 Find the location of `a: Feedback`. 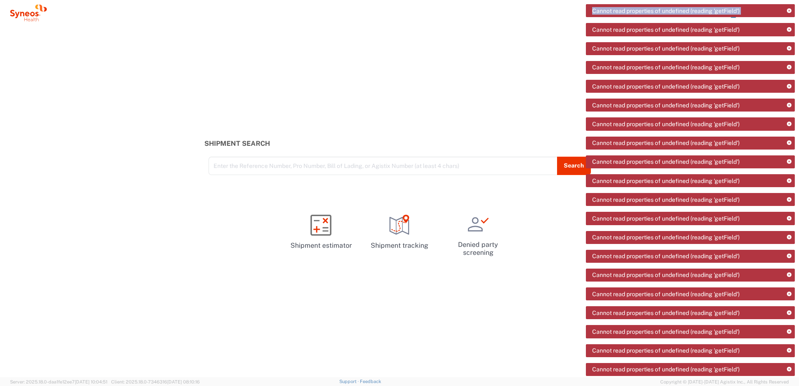

a: Feedback is located at coordinates (370, 381).